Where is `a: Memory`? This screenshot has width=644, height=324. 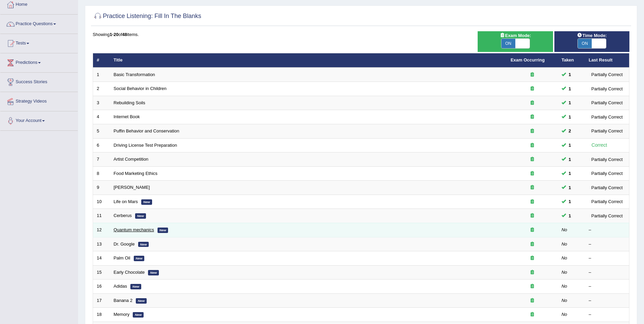 a: Memory is located at coordinates (122, 314).